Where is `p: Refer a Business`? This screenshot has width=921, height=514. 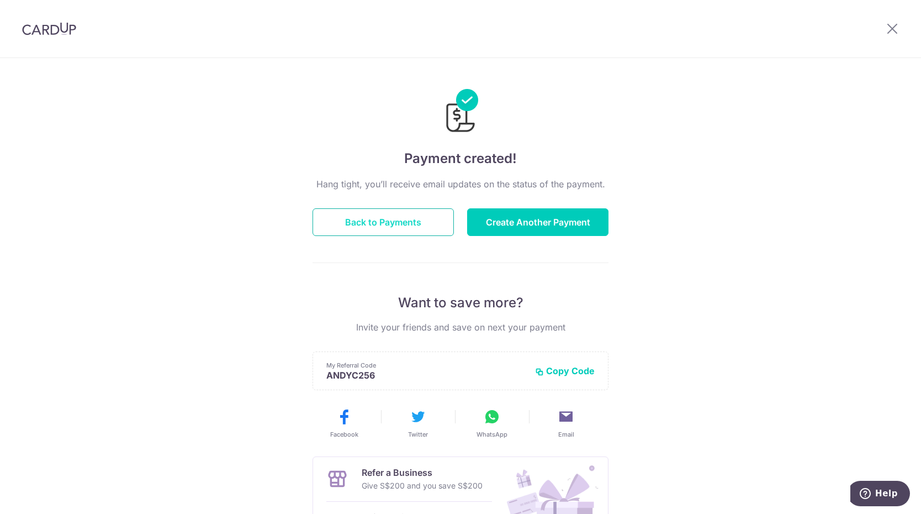
p: Refer a Business is located at coordinates (422, 472).